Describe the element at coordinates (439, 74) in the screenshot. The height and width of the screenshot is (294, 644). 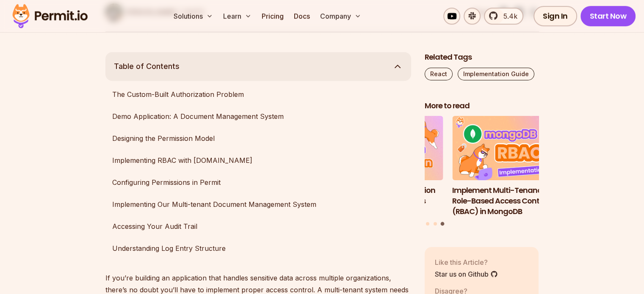
I see `a: React` at that location.